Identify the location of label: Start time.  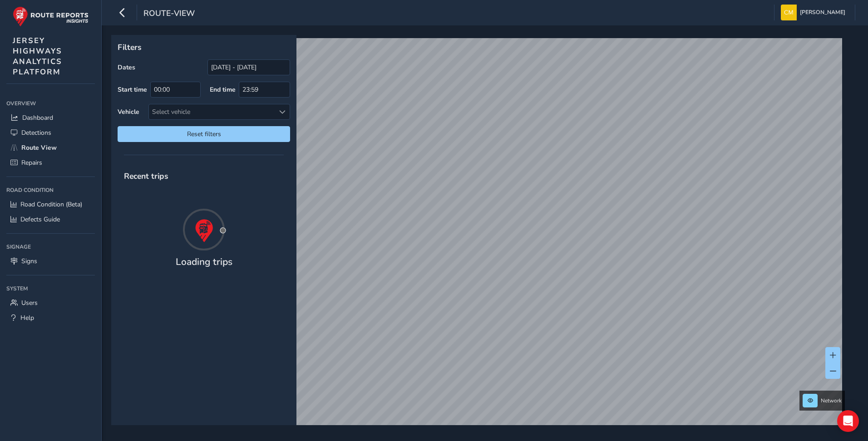
(132, 89).